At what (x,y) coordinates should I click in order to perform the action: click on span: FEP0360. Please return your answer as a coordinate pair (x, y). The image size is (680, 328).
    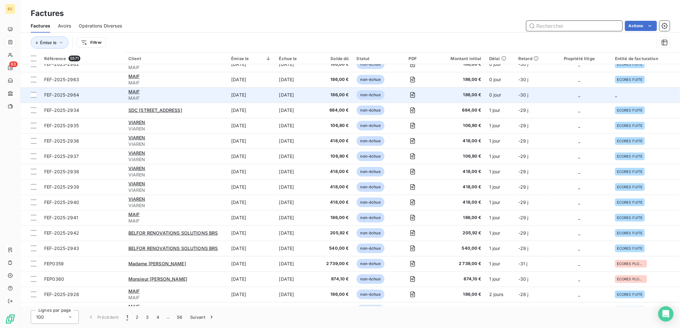
    Looking at the image, I should click on (54, 279).